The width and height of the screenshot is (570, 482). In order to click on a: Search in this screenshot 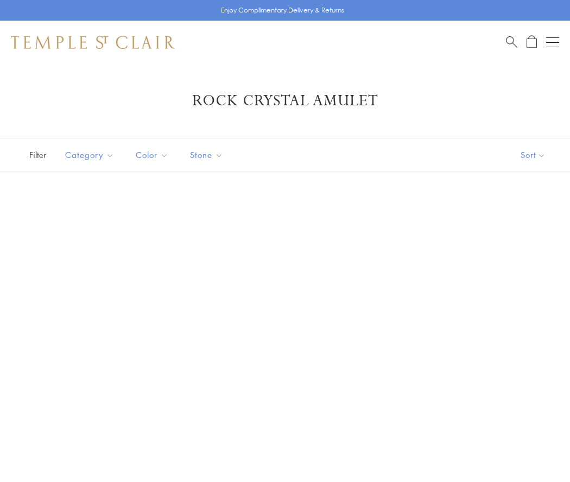, I will do `click(511, 42)`.